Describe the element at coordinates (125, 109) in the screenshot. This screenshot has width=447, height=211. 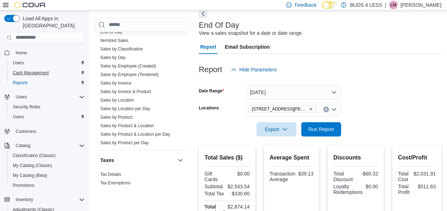
I see `a: Sales by Location per Day` at that location.